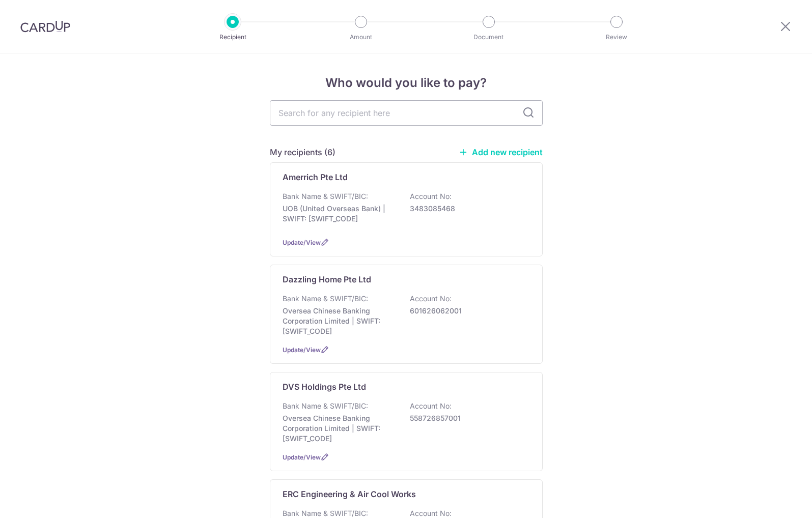 The image size is (812, 518). Describe the element at coordinates (233, 37) in the screenshot. I see `p: Recipient` at that location.